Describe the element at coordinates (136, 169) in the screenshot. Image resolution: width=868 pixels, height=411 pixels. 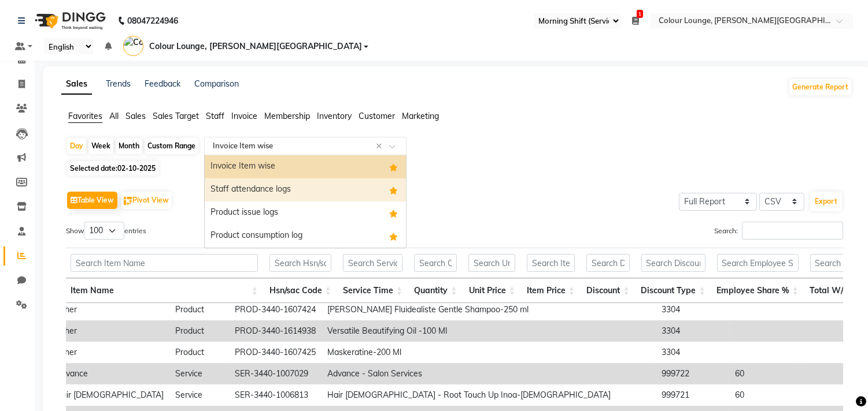
I see `span: 02-10-2025` at that location.